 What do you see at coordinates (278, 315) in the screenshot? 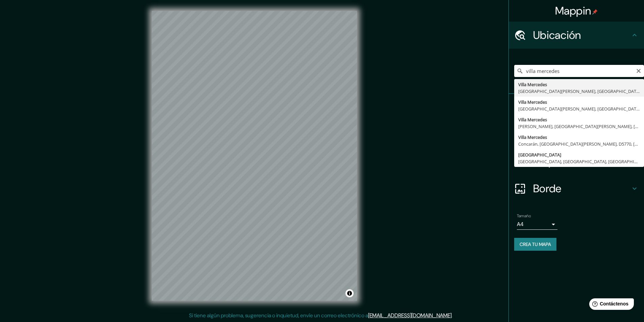
I see `font: Si tiene algún problema, sugerencia o inquietud, envíe un correo electrónico a` at bounding box center [278, 315].